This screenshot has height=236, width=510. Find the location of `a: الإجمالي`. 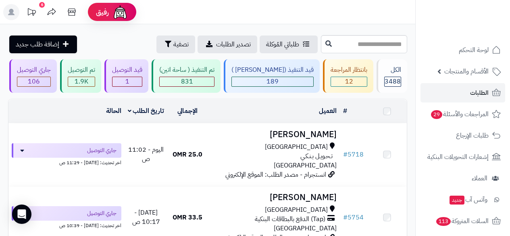

a: الإجمالي is located at coordinates (188, 111).